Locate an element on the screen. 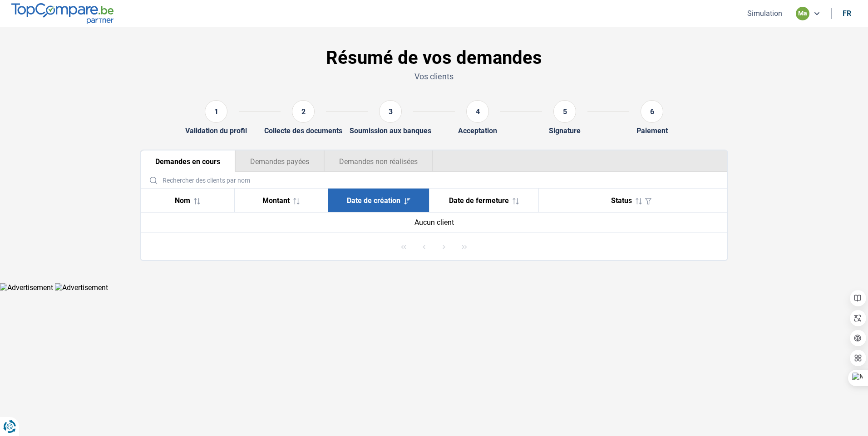  div: 3 is located at coordinates (390, 112).